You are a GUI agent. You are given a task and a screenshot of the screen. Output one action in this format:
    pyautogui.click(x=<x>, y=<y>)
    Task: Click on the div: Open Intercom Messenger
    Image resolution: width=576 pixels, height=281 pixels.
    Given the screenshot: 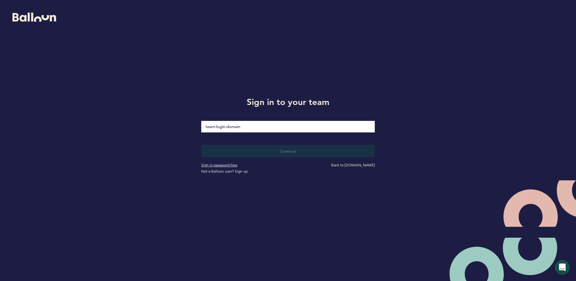 What is the action you would take?
    pyautogui.click(x=563, y=267)
    